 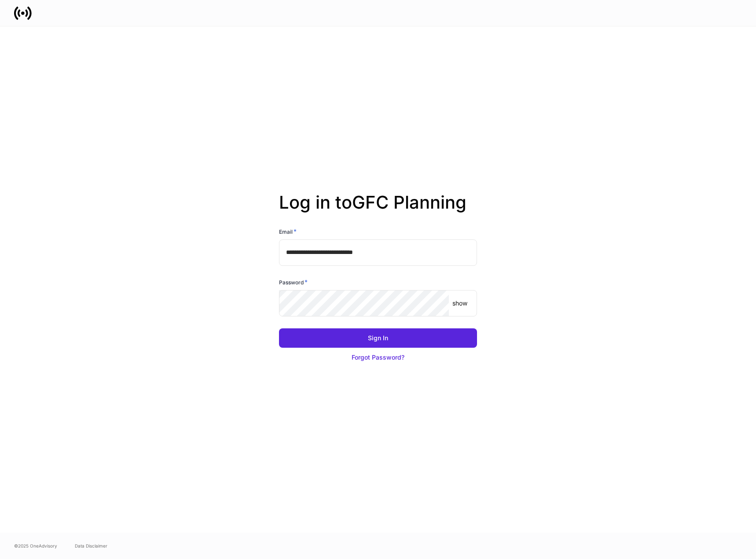 What do you see at coordinates (288, 231) in the screenshot?
I see `h6: Email` at bounding box center [288, 231].